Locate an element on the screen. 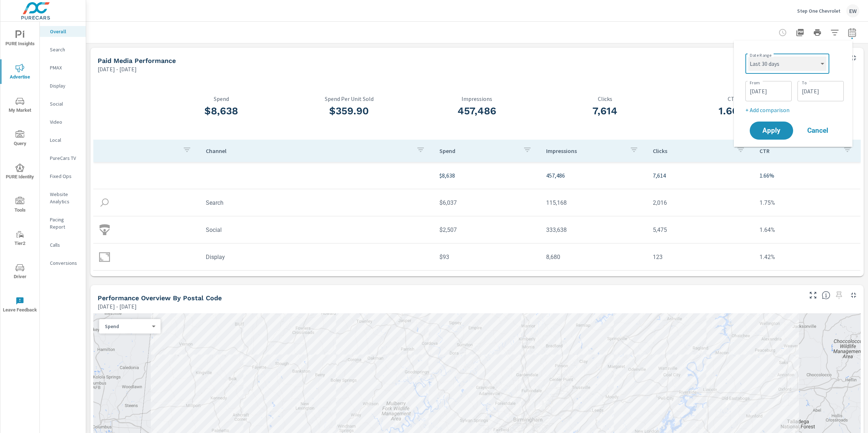 Image resolution: width=868 pixels, height=433 pixels. h5: Paid Media Performance is located at coordinates (136, 60).